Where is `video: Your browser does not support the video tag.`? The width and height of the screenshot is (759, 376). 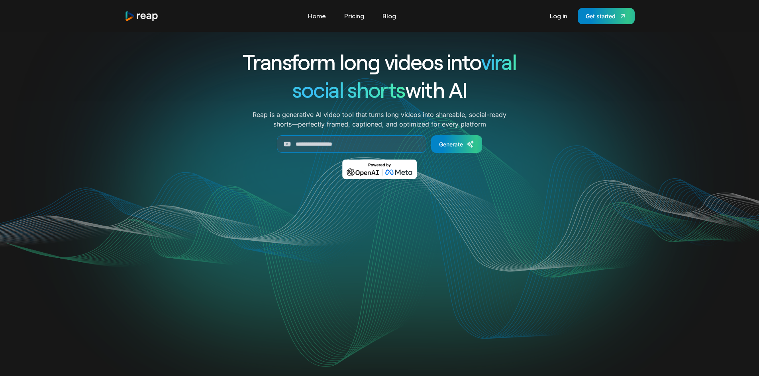 video: Your browser does not support the video tag. is located at coordinates (379, 271).